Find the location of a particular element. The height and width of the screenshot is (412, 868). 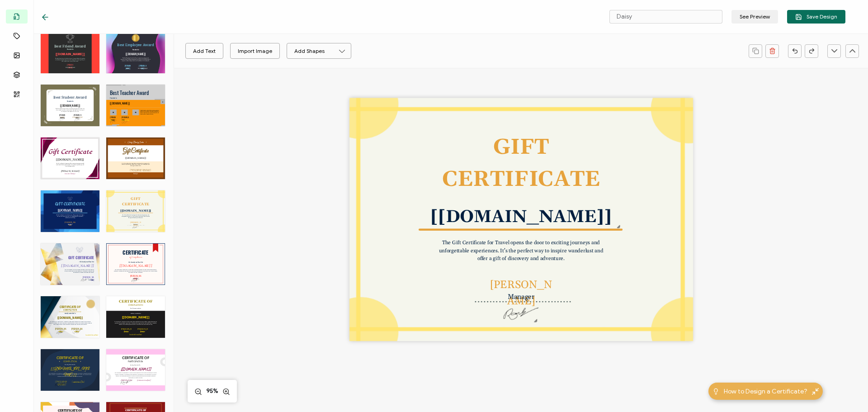

button: Add Shapes is located at coordinates (319, 51).